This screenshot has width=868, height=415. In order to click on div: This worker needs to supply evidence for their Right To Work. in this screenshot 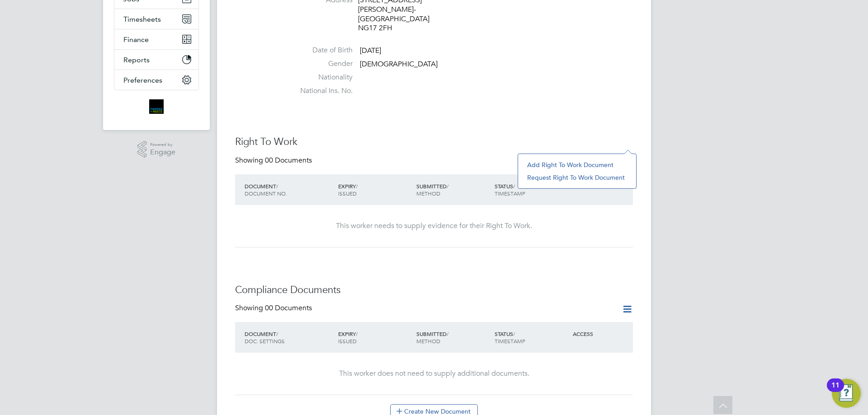, I will do `click(434, 226)`.